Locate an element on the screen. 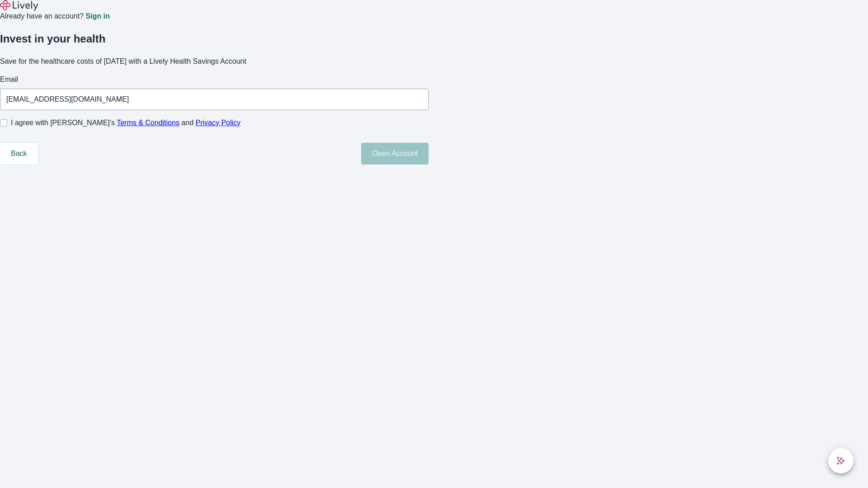 Image resolution: width=868 pixels, height=488 pixels. svg: Lively AI Assistant is located at coordinates (841, 460).